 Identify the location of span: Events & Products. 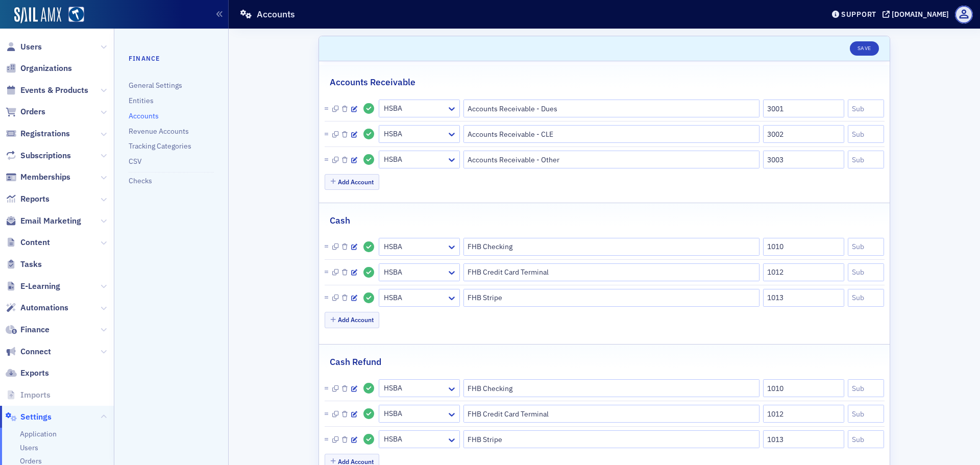
(54, 91).